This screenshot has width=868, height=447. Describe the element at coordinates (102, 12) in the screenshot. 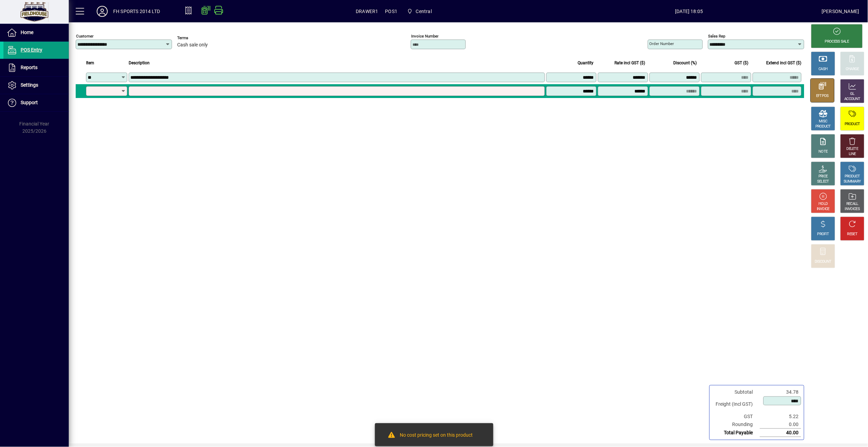

I see `button: Profile` at that location.